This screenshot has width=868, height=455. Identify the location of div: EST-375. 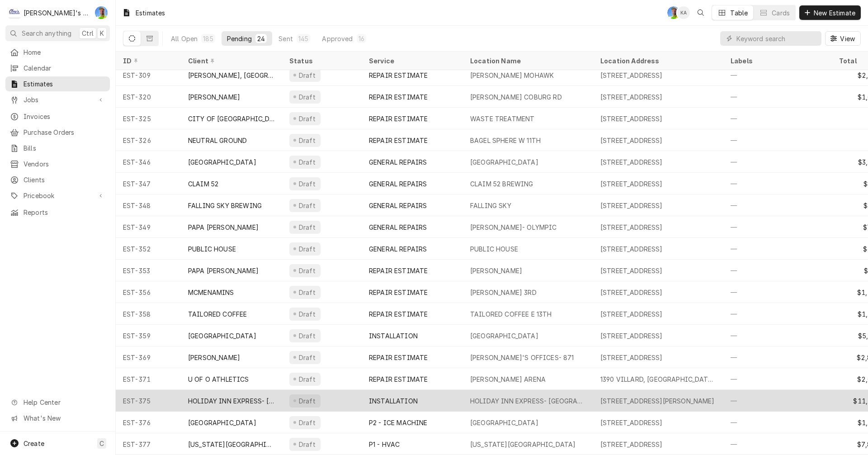
(148, 401).